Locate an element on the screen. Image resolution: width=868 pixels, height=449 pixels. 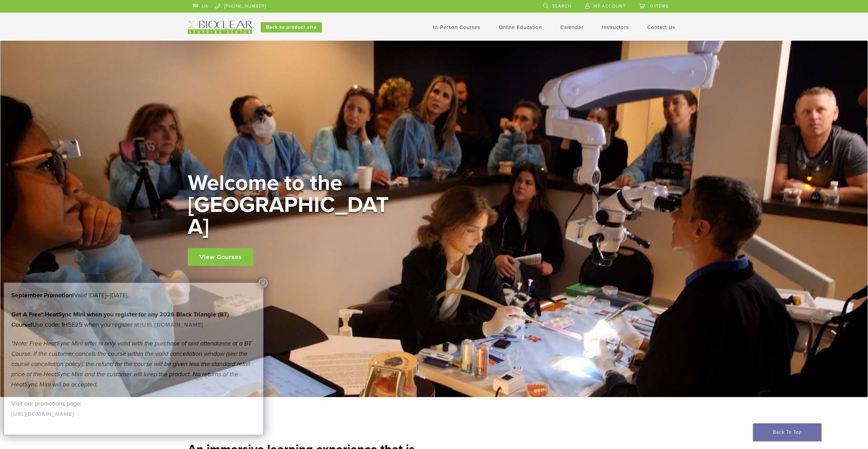
button: Close is located at coordinates (263, 283).